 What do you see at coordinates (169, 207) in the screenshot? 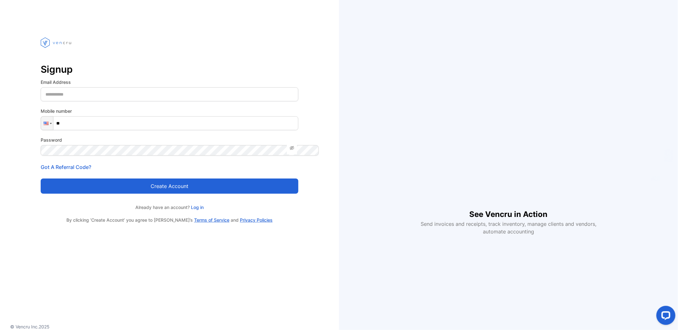
I see `p: Already have an account?` at bounding box center [169, 207].